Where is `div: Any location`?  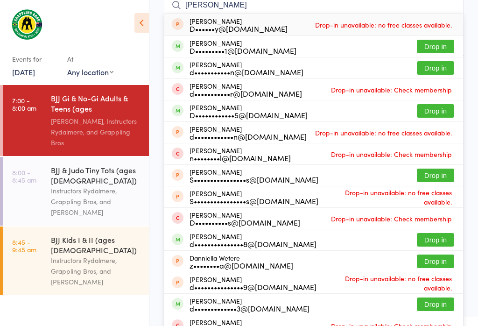 div: Any location is located at coordinates (90, 72).